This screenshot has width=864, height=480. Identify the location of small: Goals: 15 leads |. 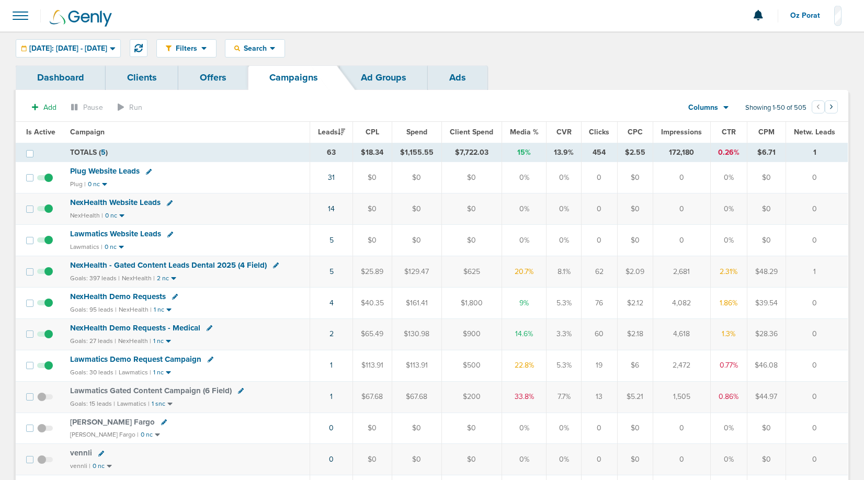
(93, 404).